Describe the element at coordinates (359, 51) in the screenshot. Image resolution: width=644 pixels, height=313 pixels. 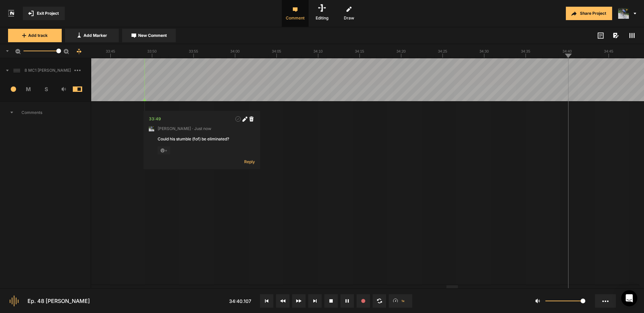
I see `text: 34:15` at that location.